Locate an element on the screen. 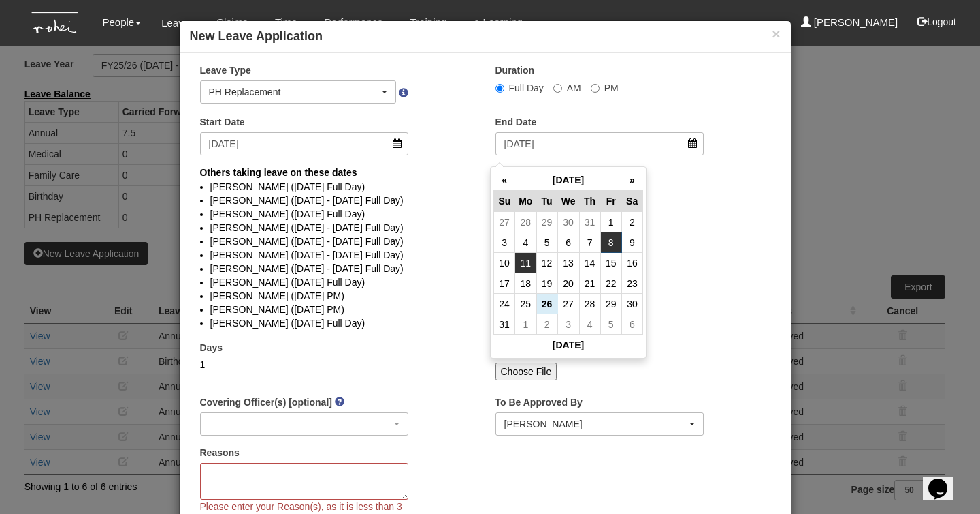 Image resolution: width=980 pixels, height=514 pixels. td: 15 is located at coordinates (610, 263).